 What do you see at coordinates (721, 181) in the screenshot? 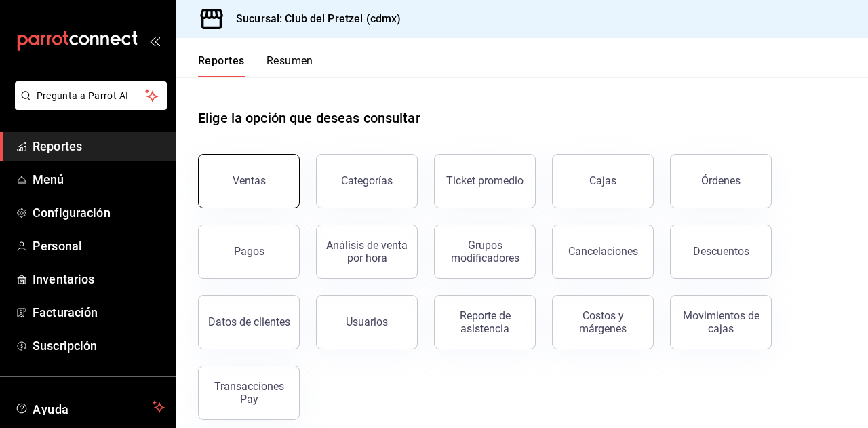
I see `button: Órdenes` at bounding box center [721, 181].